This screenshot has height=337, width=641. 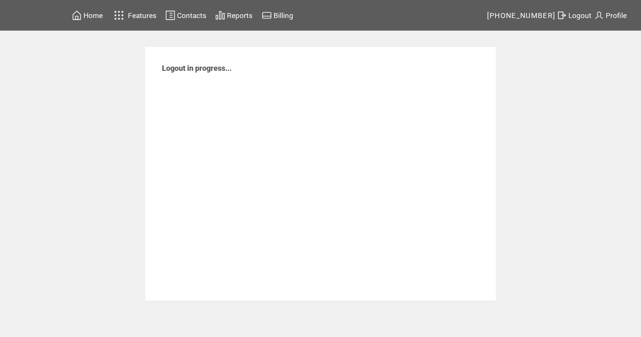 What do you see at coordinates (170, 15) in the screenshot?
I see `img: contacts.svg` at bounding box center [170, 15].